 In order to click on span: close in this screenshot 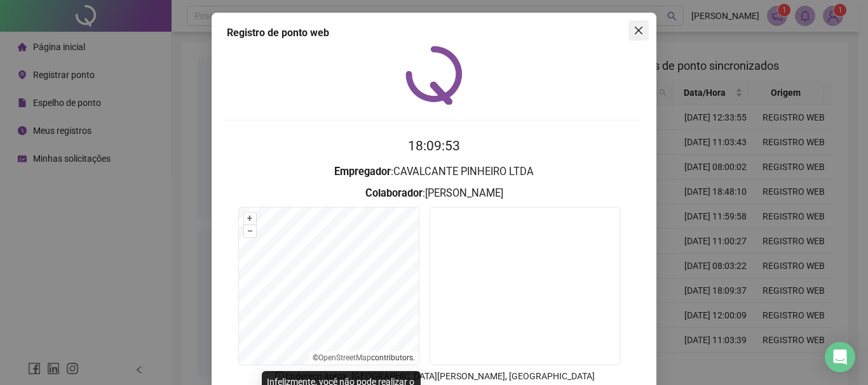, I will do `click(639, 31)`.